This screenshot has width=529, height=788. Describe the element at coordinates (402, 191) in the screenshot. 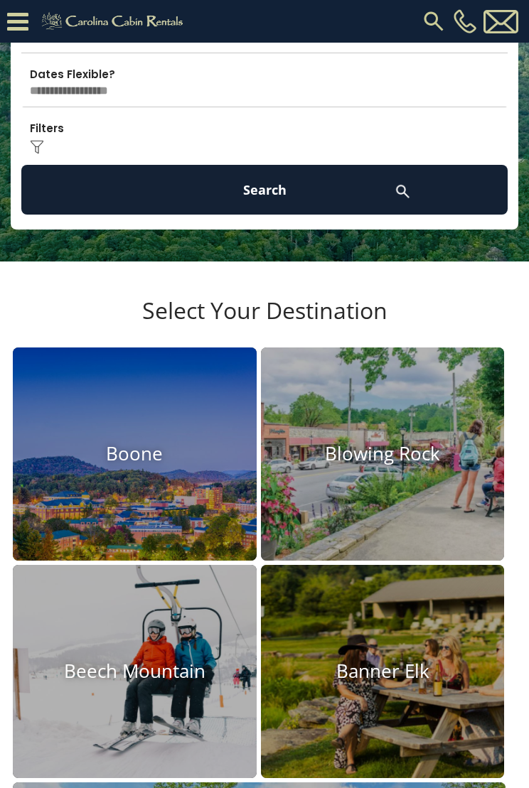

I see `img: search-regular-white.png` at that location.